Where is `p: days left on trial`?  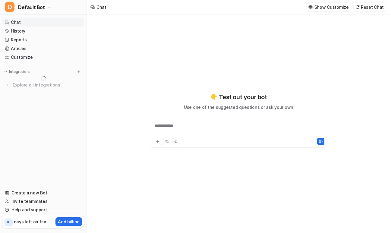 p: days left on trial is located at coordinates (31, 222).